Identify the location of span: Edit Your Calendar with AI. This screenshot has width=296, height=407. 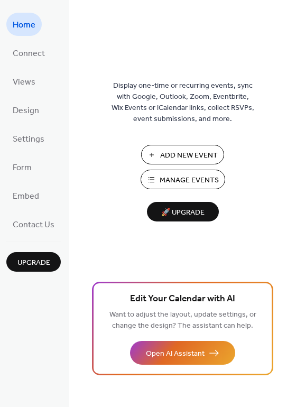
(182, 299).